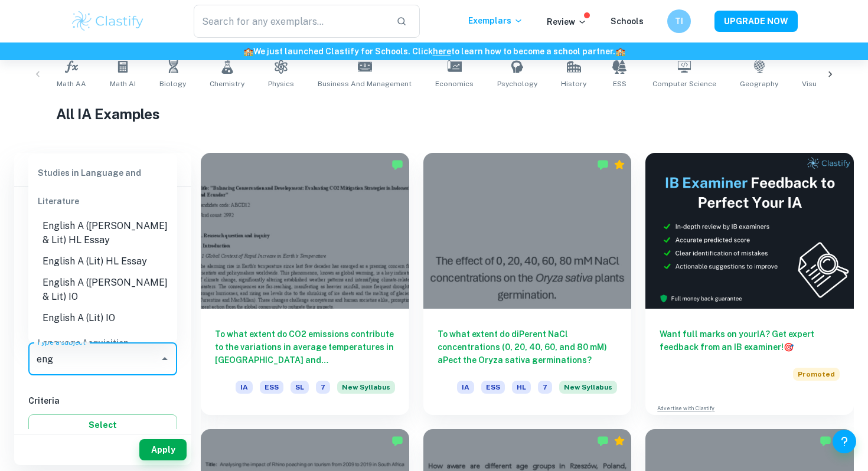 The image size is (868, 471). What do you see at coordinates (103, 262) in the screenshot?
I see `li: English A (Lit) HL Essay` at bounding box center [103, 262].